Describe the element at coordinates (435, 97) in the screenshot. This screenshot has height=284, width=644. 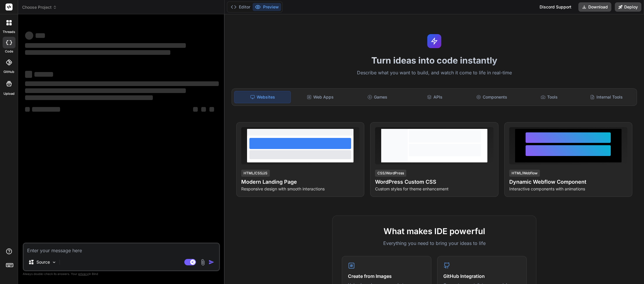
I see `div: APIs` at that location.